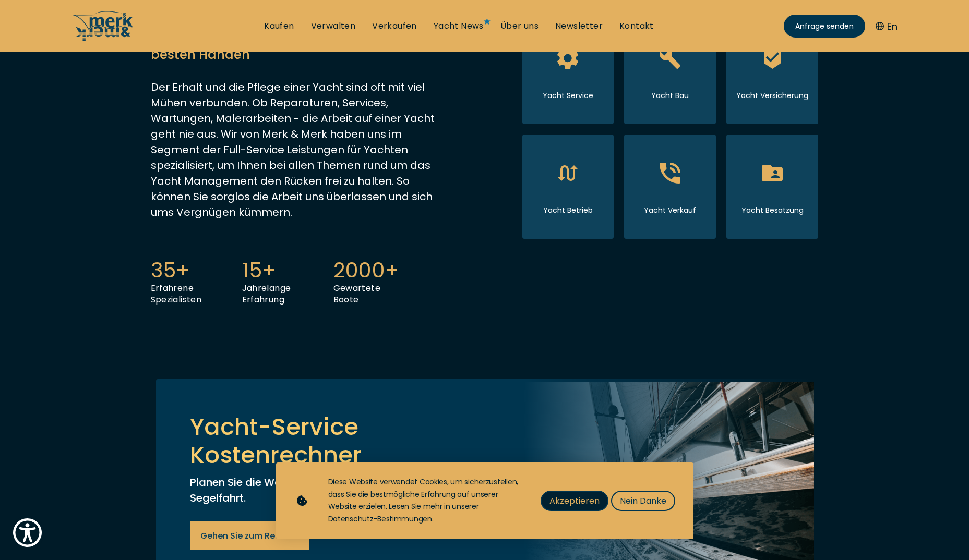 This screenshot has height=560, width=969. I want to click on a: Newsletter, so click(579, 26).